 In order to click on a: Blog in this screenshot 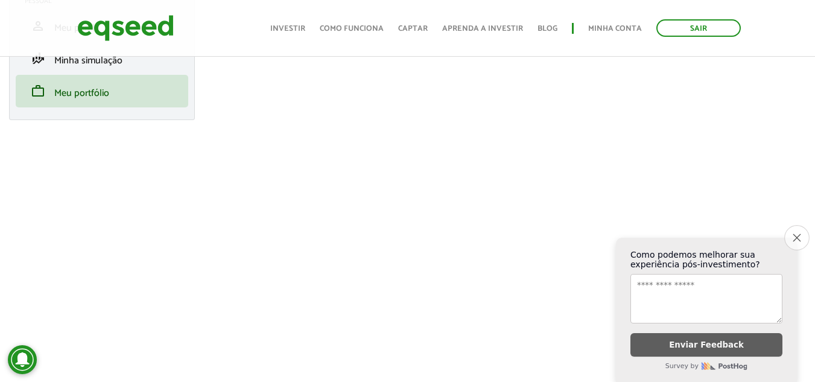, I will do `click(547, 28)`.